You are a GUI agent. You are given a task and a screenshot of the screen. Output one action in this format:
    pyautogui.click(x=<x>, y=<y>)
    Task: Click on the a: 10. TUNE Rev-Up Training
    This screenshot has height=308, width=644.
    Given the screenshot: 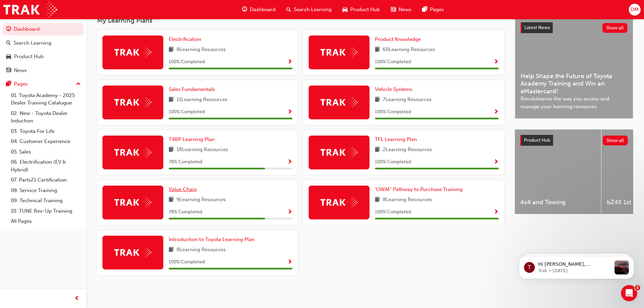 What is the action you would take?
    pyautogui.click(x=46, y=211)
    